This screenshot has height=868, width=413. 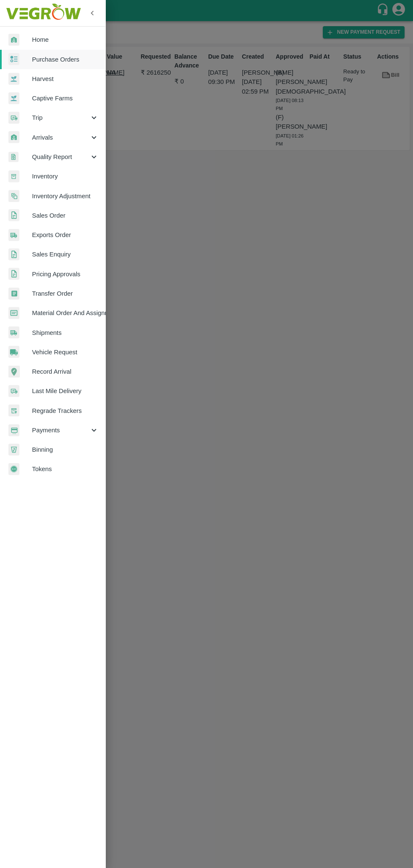 I want to click on span: Inventory, so click(x=66, y=176).